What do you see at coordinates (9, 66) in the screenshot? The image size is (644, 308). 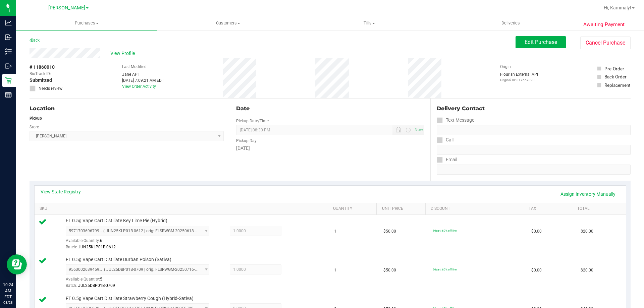 I see `inline-svg: Outbound` at bounding box center [9, 66].